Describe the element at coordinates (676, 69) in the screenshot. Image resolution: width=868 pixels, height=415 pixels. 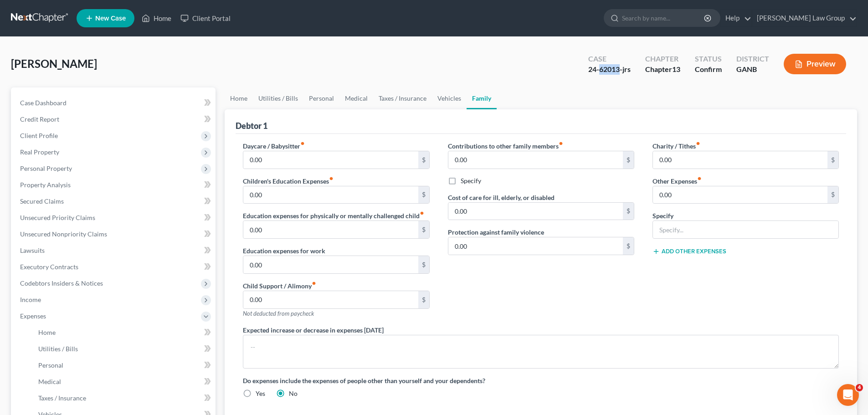
I see `span: 13` at that location.